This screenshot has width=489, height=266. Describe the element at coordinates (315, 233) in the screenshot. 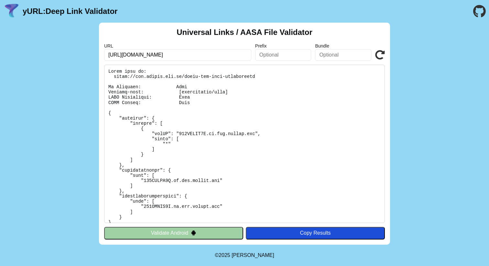

I see `button: Copy Results` at that location.